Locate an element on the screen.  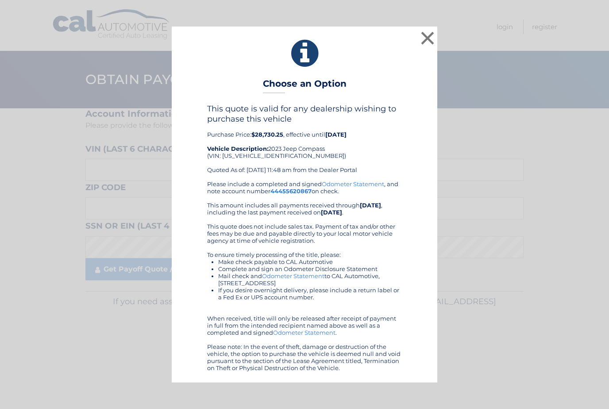
strong: Vehicle Description: is located at coordinates (238, 149).